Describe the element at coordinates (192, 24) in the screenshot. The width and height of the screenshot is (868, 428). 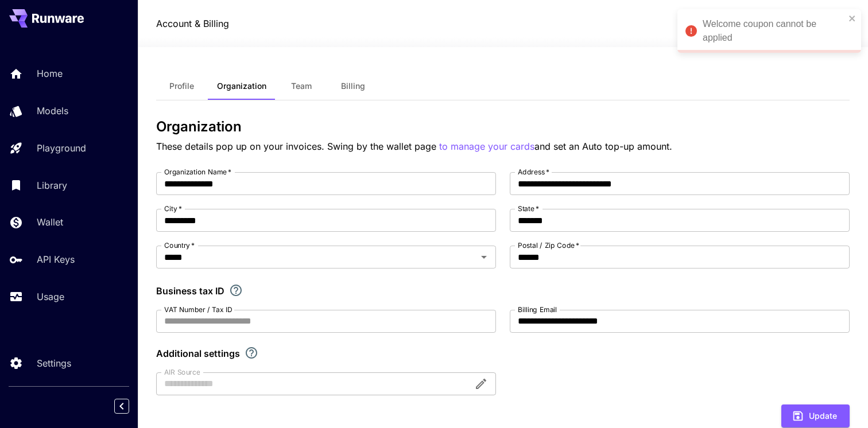
I see `nav: breadcrumb` at that location.